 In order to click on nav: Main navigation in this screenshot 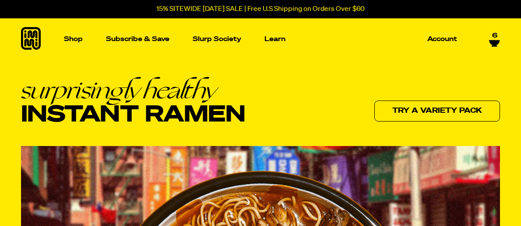, I will do `click(261, 39)`.